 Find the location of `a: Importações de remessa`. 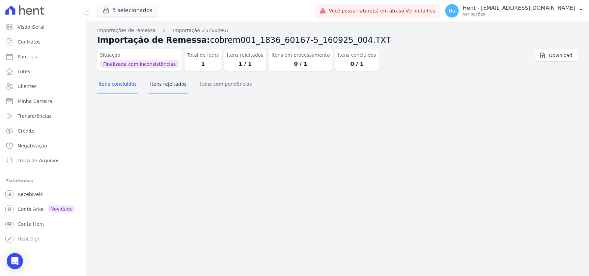

a: Importações de remessa is located at coordinates (126, 30).